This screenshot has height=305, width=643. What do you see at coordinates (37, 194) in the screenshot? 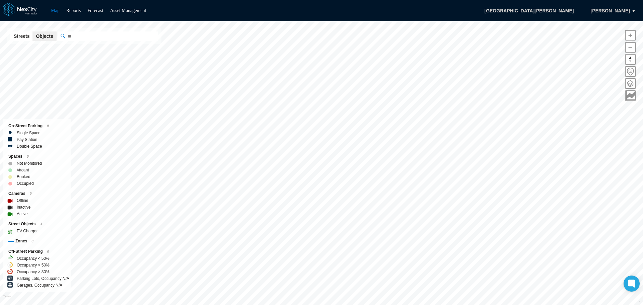
I see `div: Cameras` at bounding box center [37, 194].